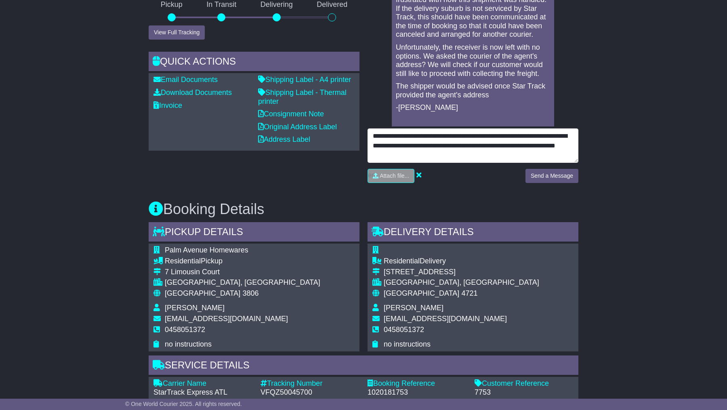 Image resolution: width=727 pixels, height=410 pixels. I want to click on p: Delivering, so click(277, 5).